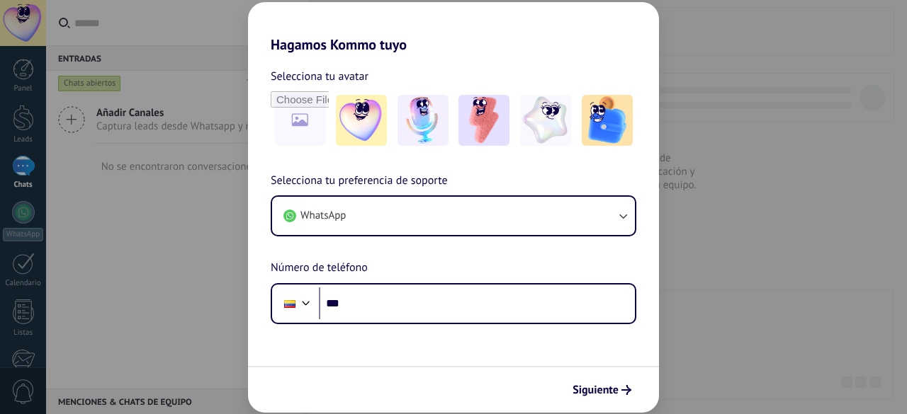 This screenshot has height=414, width=907. I want to click on span: Siguiente, so click(595, 390).